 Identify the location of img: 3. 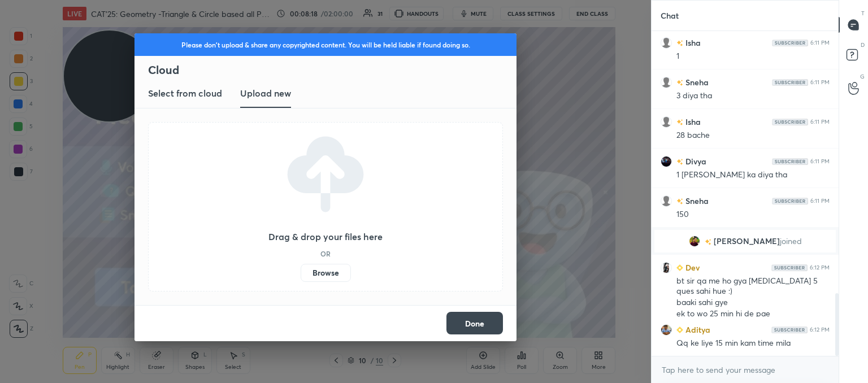
(667, 162).